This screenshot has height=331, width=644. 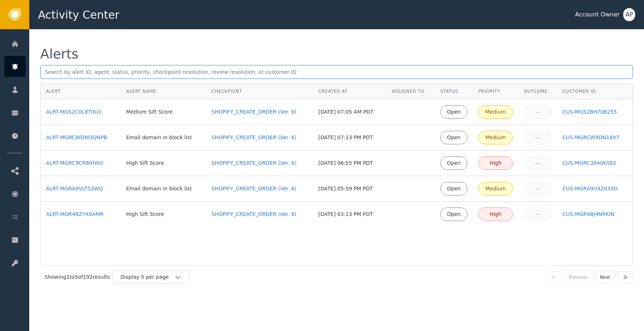 What do you see at coordinates (80, 137) in the screenshot?
I see `a: ALRT-MGRCWDW3QNPB` at bounding box center [80, 137].